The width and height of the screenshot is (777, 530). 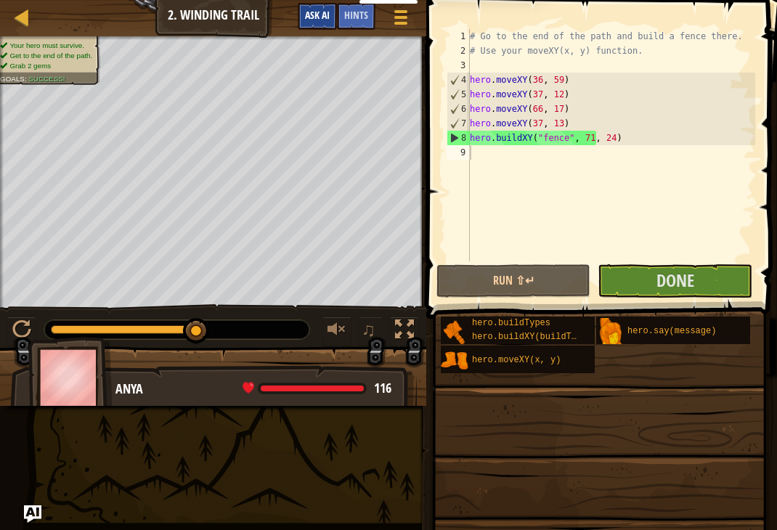 What do you see at coordinates (259, 389) in the screenshot?
I see `div: Anya` at bounding box center [259, 389].